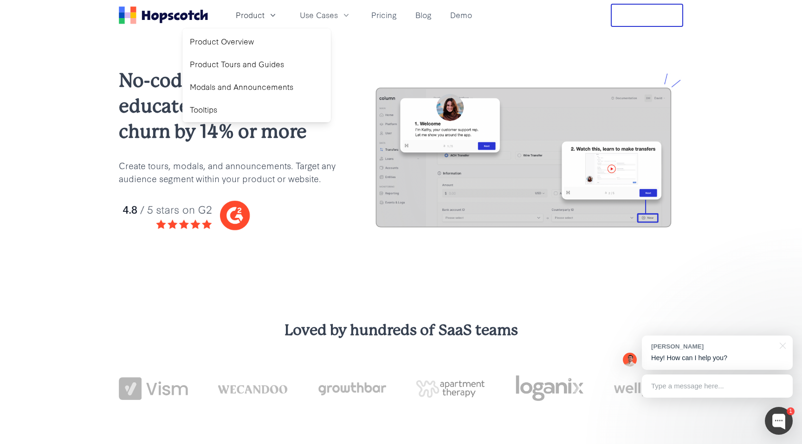 This screenshot has height=444, width=802. What do you see at coordinates (630, 360) in the screenshot?
I see `img: Mark Spera` at bounding box center [630, 360].